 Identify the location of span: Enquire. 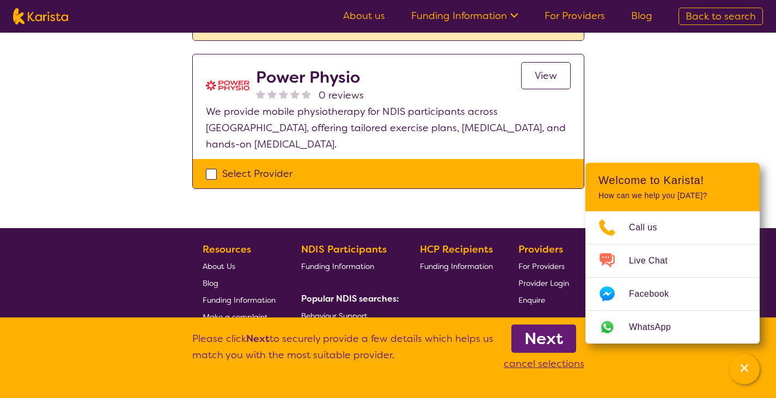
(531, 300).